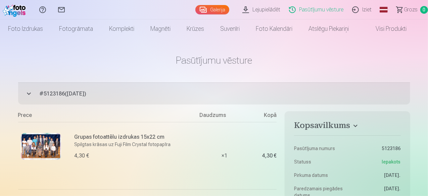 The width and height of the screenshot is (428, 196). What do you see at coordinates (376, 149) in the screenshot?
I see `dd: 5123186` at bounding box center [376, 149].